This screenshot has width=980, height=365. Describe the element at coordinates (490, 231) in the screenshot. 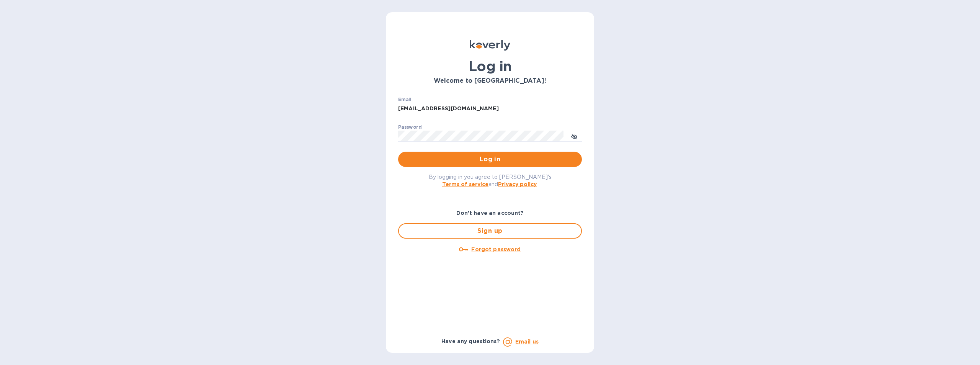

I see `span: Sign up` at that location.